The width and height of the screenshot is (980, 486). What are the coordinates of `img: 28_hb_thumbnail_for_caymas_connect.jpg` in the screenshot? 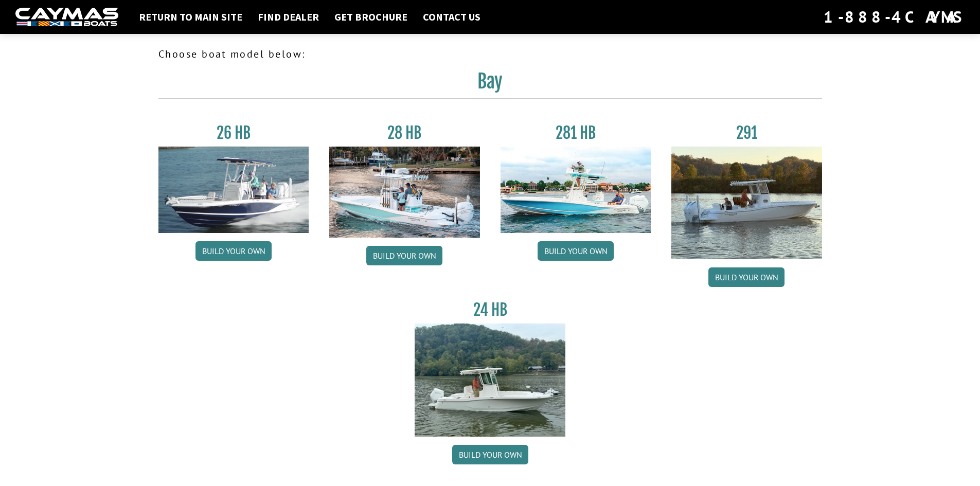 It's located at (404, 192).